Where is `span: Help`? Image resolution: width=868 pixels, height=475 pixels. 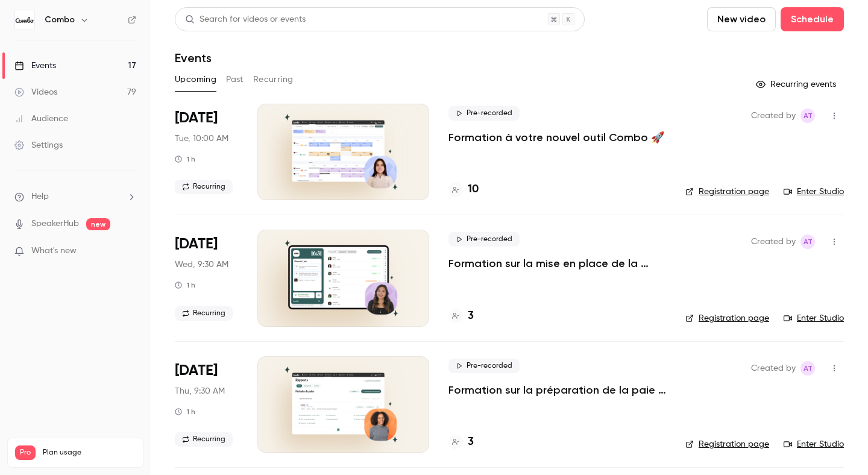
span: Help is located at coordinates (40, 196).